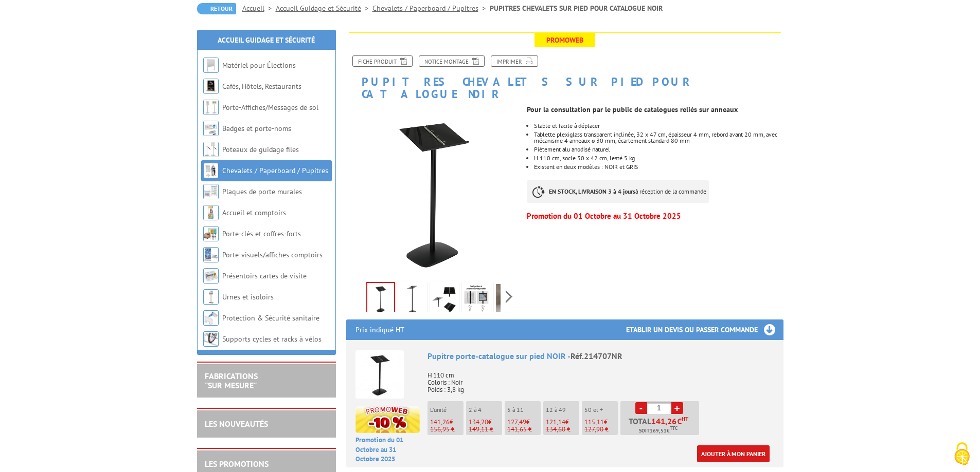 Image resolution: width=980 pixels, height=472 pixels. Describe the element at coordinates (478, 422) in the screenshot. I see `span: 134,20` at that location.